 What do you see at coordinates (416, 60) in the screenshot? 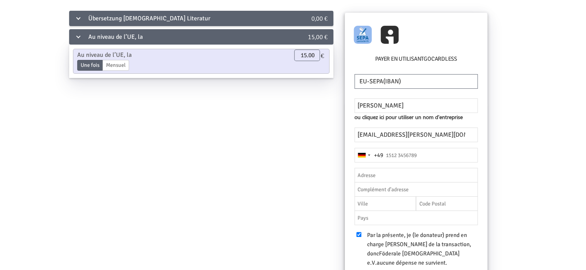
I see `h6: Payer en utilisant` at bounding box center [416, 60].